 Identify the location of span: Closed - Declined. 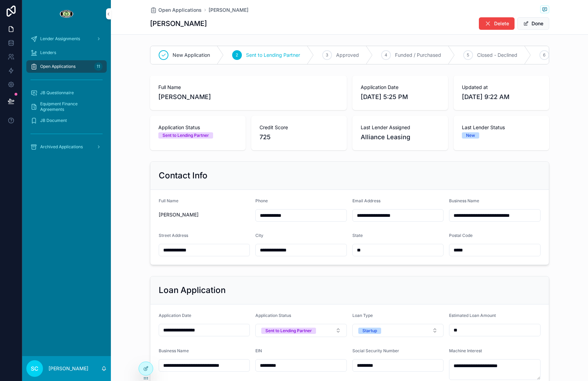
(497, 55).